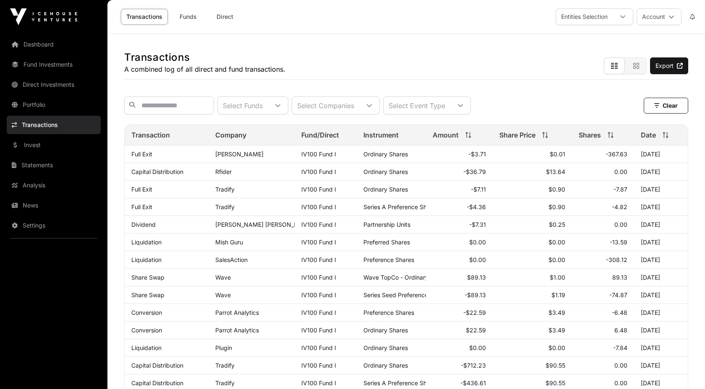 Image resolution: width=705 pixels, height=389 pixels. What do you see at coordinates (459, 366) in the screenshot?
I see `td: -$712.23` at bounding box center [459, 366].